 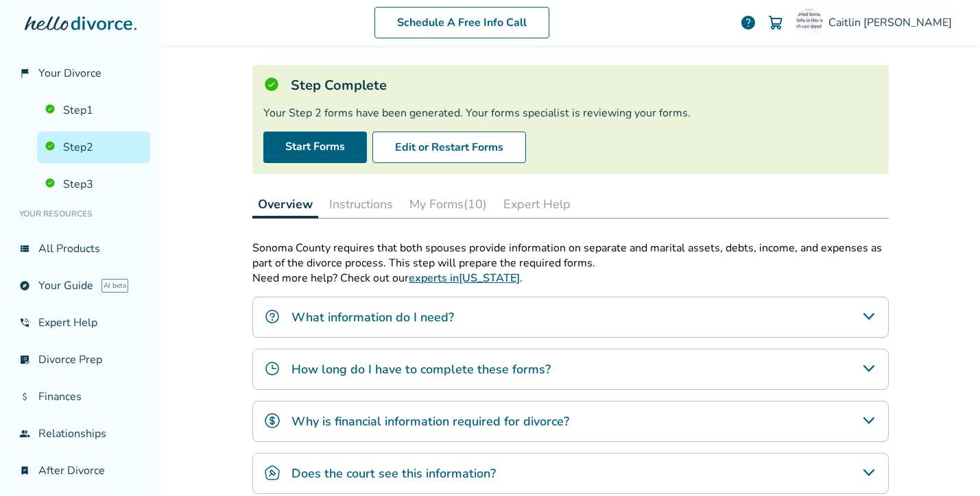 I want to click on span: flag_2, so click(x=25, y=73).